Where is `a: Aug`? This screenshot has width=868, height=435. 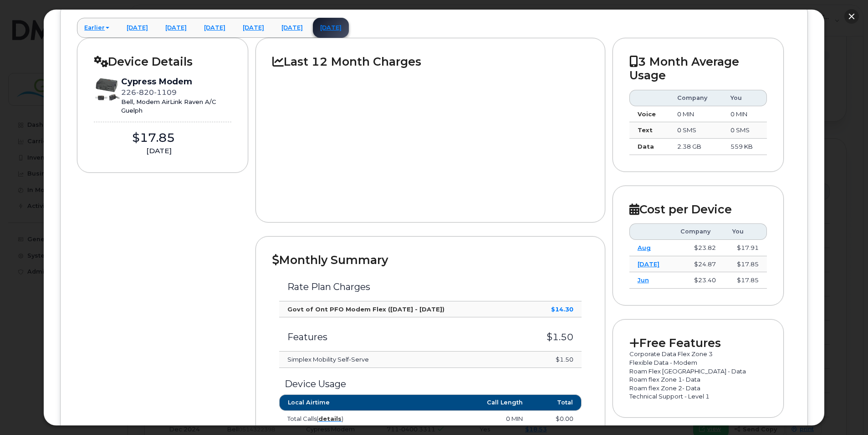
a: Aug is located at coordinates (644, 247).